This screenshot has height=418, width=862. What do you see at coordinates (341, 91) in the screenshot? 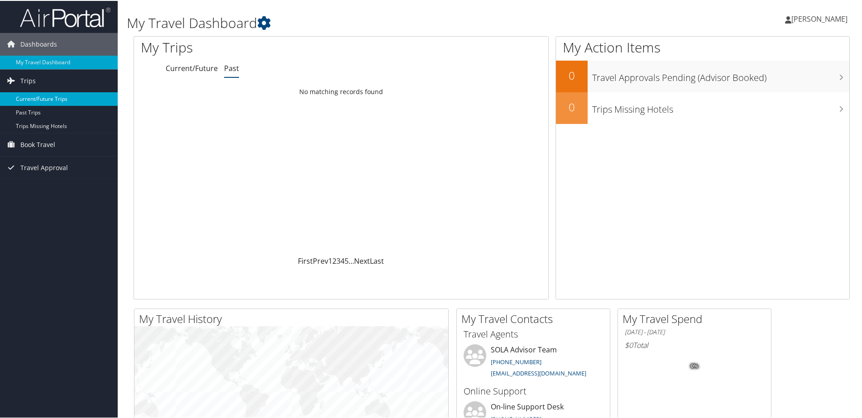
I see `td: No matching records found` at bounding box center [341, 91].